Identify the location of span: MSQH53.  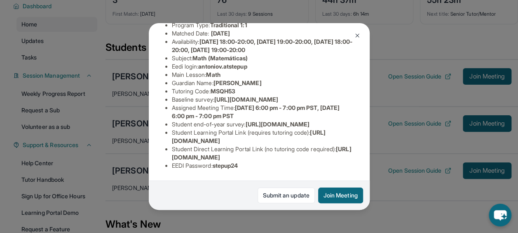
(223, 91).